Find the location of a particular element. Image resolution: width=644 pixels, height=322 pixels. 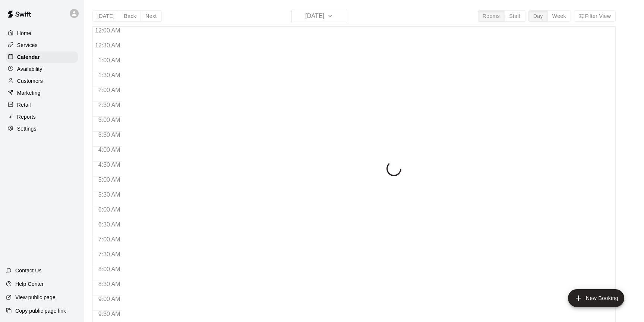

a: Marketing is located at coordinates (42, 93).